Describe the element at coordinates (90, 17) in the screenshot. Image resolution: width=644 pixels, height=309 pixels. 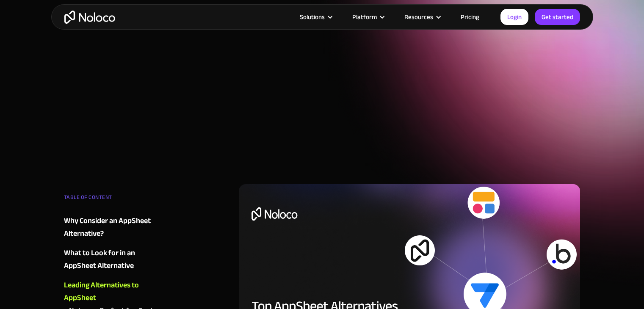
I see `a: home` at that location.